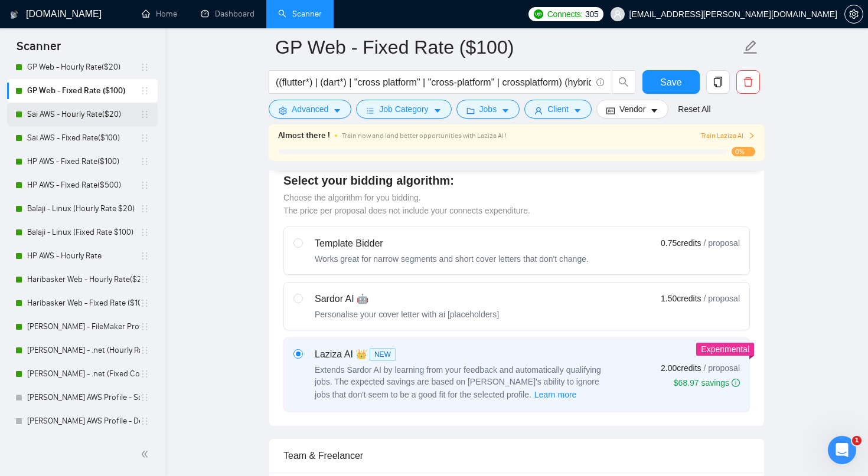  I want to click on span: 1, so click(857, 441).